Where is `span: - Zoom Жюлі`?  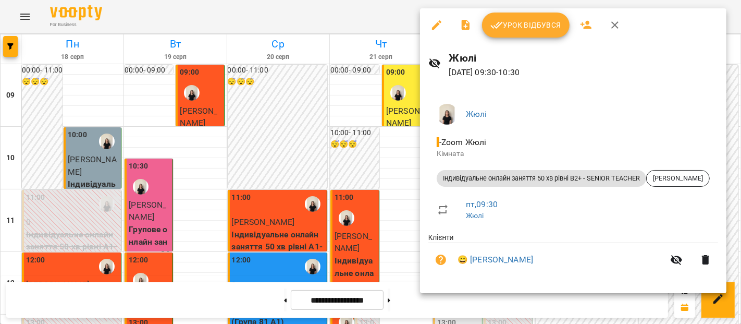
span: - Zoom Жюлі is located at coordinates (463, 142).